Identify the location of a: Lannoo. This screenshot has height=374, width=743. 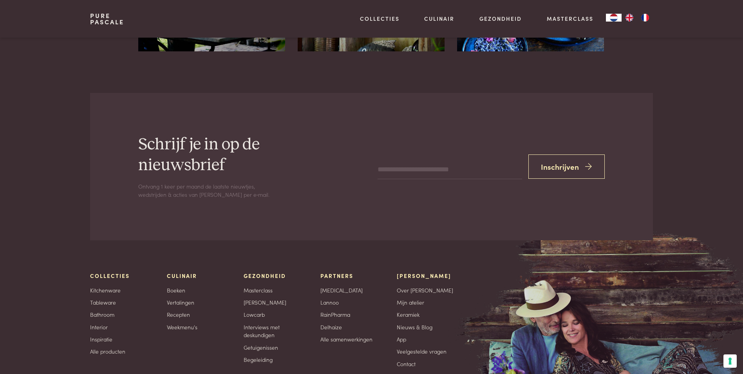
(329, 302).